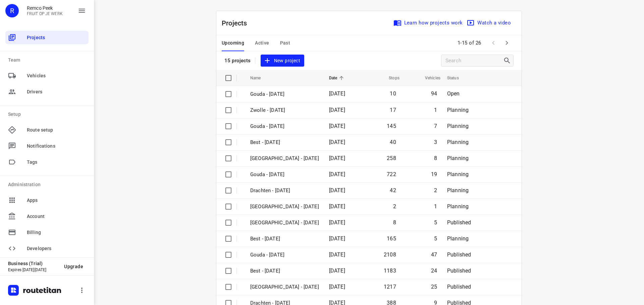 Image resolution: width=644 pixels, height=305 pixels. I want to click on p: Gemeente Rotterdam - Thursday, so click(284, 223).